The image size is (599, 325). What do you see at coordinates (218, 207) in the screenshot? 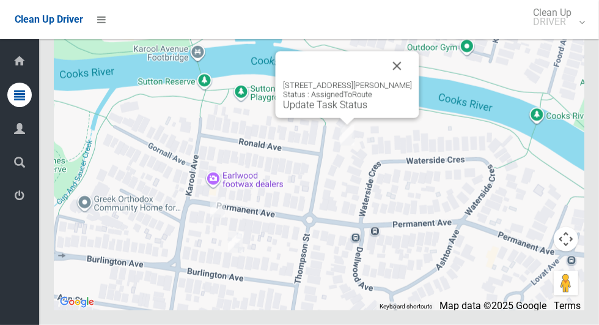
I see `div: 128 Permanent Avenue, EARLWOOD NSW 2206<br>Status : AssignedToRoute<br><a href="/driver/booking/4...` at bounding box center [218, 207].